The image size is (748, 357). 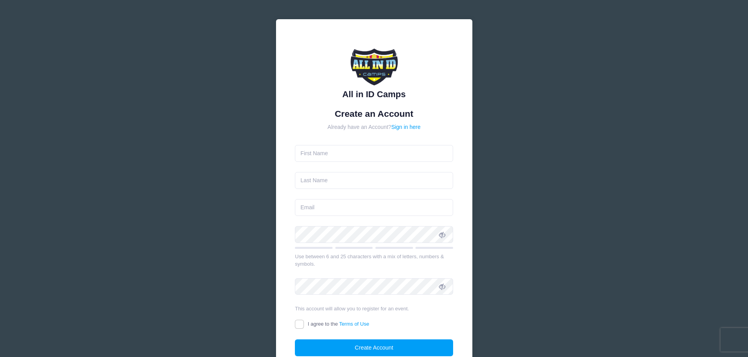 What do you see at coordinates (374, 348) in the screenshot?
I see `button: Create Account` at bounding box center [374, 348].